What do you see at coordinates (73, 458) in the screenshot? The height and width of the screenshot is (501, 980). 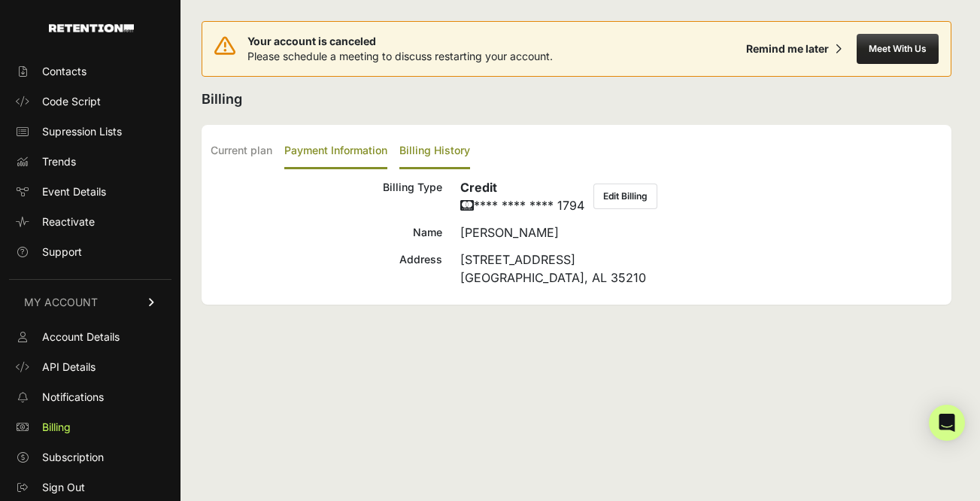 I see `span: Subscription` at bounding box center [73, 458].